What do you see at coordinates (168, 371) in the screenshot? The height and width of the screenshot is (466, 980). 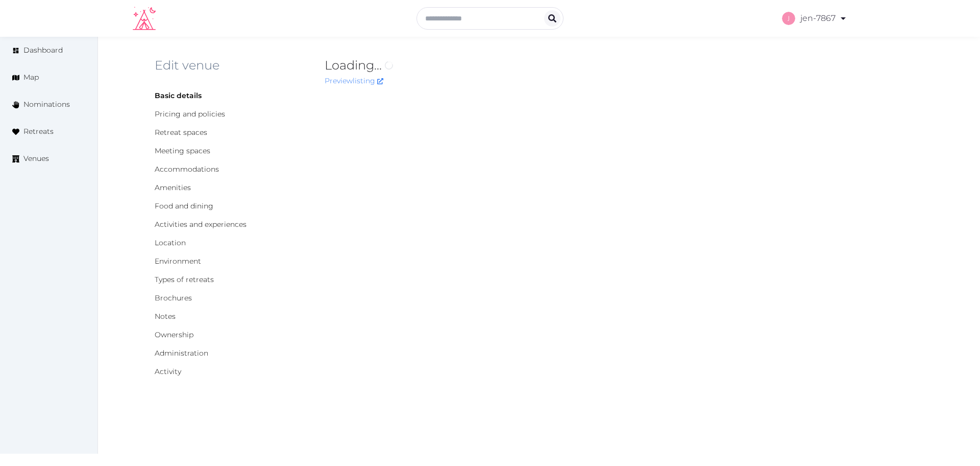 I see `a: Activity` at bounding box center [168, 371].